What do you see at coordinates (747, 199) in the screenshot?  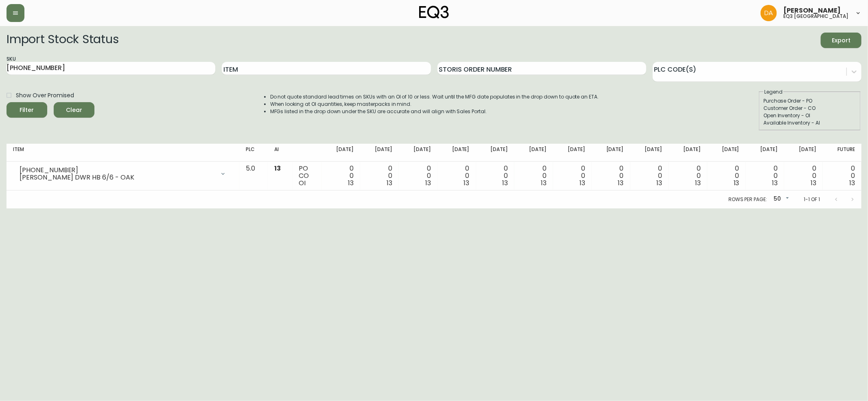 I see `p: Rows per page:` at bounding box center [747, 199].